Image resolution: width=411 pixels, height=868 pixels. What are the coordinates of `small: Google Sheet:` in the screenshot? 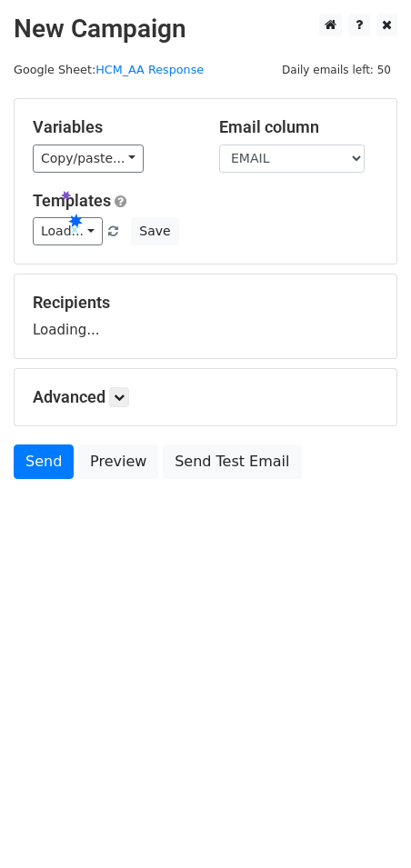 It's located at (108, 70).